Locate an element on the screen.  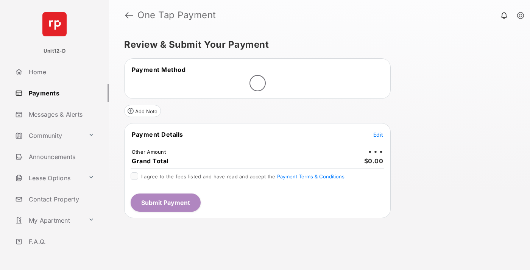
a: Home is located at coordinates (61, 72).